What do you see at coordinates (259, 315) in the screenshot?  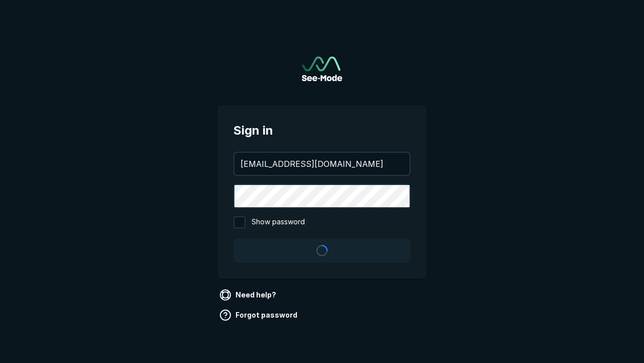 I see `a: Forgot password` at bounding box center [259, 315].